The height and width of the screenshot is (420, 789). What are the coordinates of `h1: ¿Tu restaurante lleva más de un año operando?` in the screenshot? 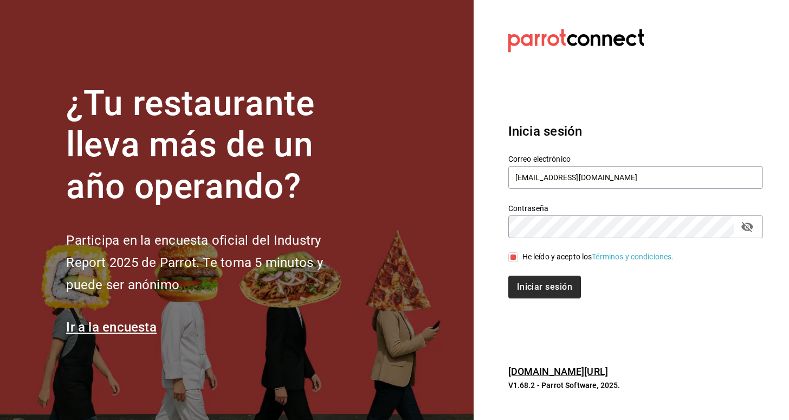 It's located at (212, 145).